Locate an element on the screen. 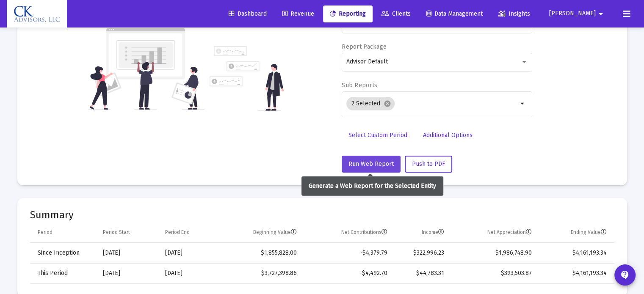  span: Run Web Report is located at coordinates (371, 164).